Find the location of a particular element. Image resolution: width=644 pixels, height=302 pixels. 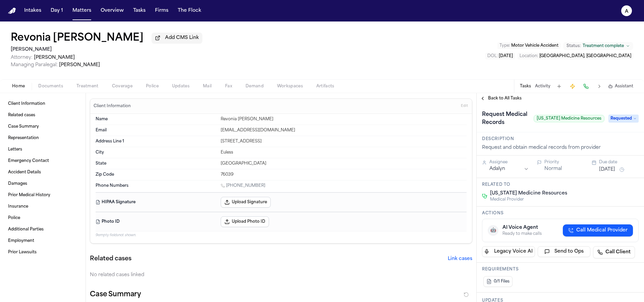

a: Call 1 (512) 644-7605 is located at coordinates (243, 186).